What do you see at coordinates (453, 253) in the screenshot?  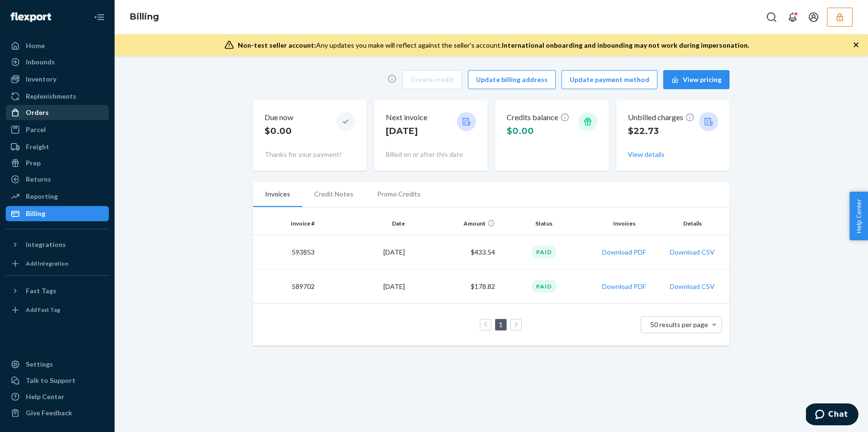 I see `td: $433.54` at bounding box center [453, 253].